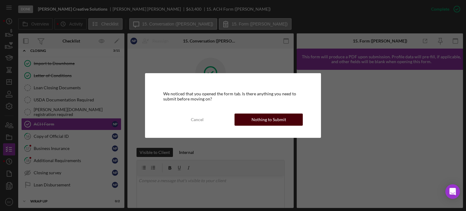  I want to click on div: Open Intercom Messenger, so click(453, 192).